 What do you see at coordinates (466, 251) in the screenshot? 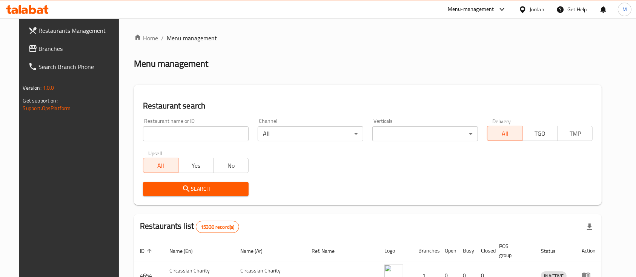
I see `th: Busy` at bounding box center [466, 251].